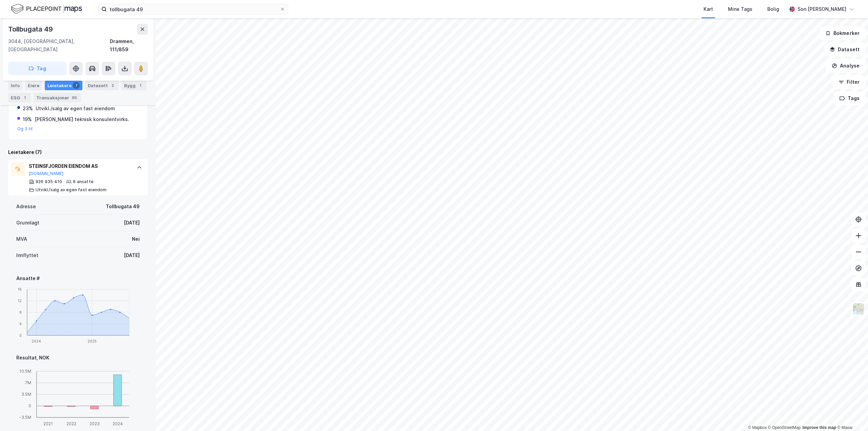 The image size is (868, 431). Describe the element at coordinates (20, 312) in the screenshot. I see `tspan: 8` at that location.